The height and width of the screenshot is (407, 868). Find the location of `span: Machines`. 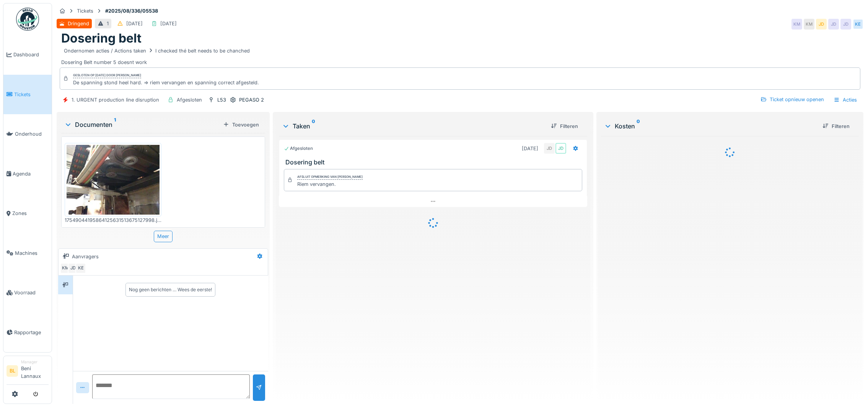

span: Machines is located at coordinates (32, 253).